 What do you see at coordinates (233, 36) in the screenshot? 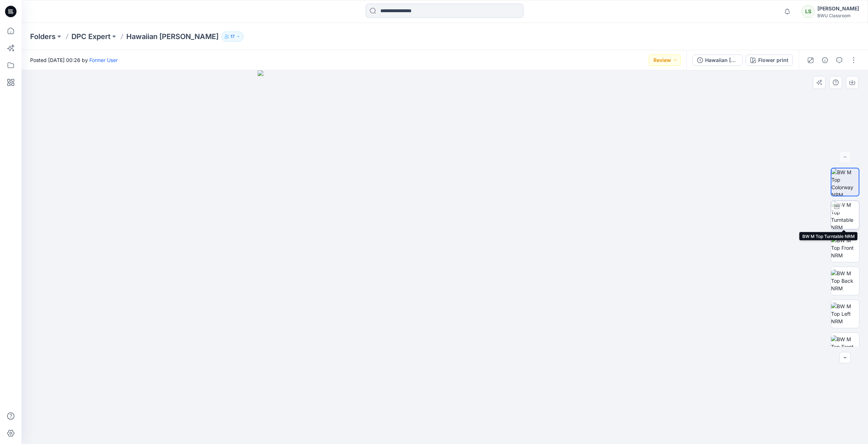
I see `p: 17` at bounding box center [233, 36].